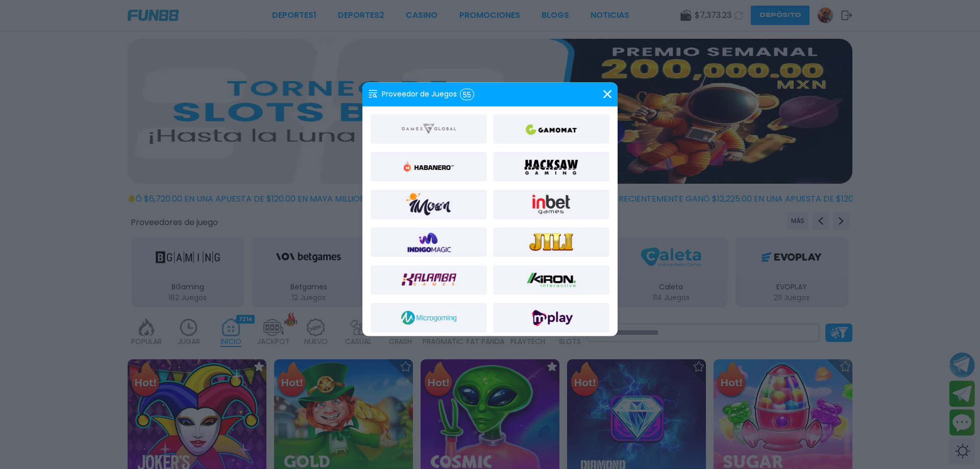 The height and width of the screenshot is (469, 980). What do you see at coordinates (467, 94) in the screenshot?
I see `div: 55` at bounding box center [467, 94].